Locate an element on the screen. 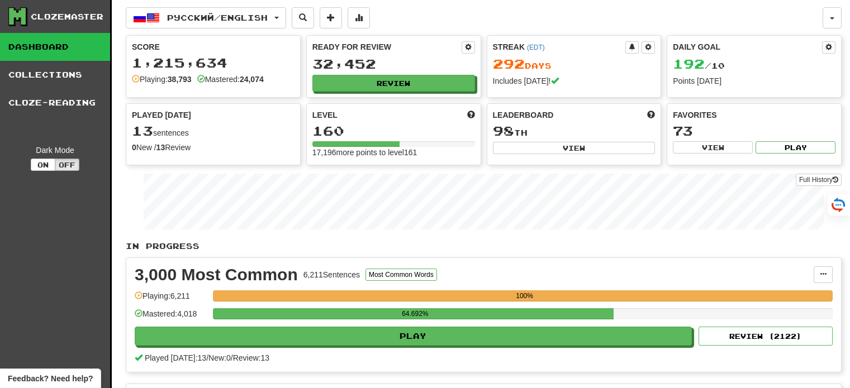 The height and width of the screenshot is (388, 850). div: Mastered: is located at coordinates (230, 79).